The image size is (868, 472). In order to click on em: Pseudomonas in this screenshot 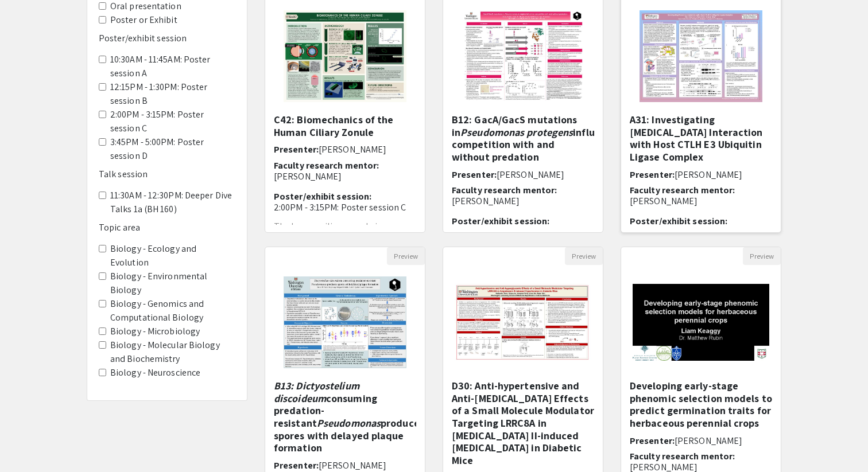, I will do `click(349, 423)`.